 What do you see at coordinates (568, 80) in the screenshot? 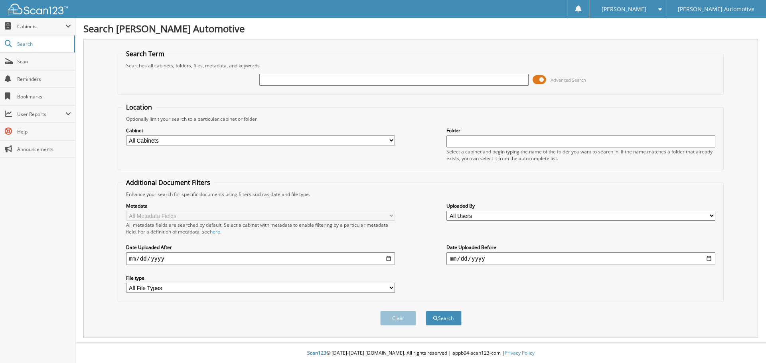
I see `span: Advanced Search` at bounding box center [568, 80].